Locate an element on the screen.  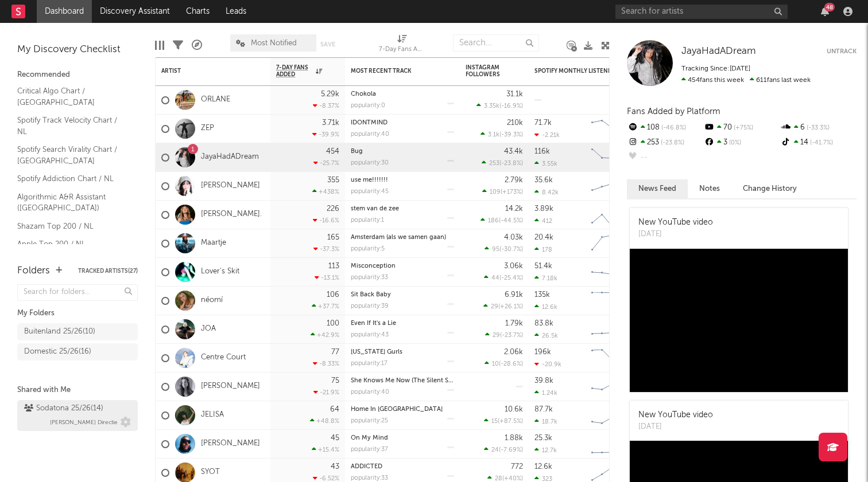
span: 15 is located at coordinates (494, 421).